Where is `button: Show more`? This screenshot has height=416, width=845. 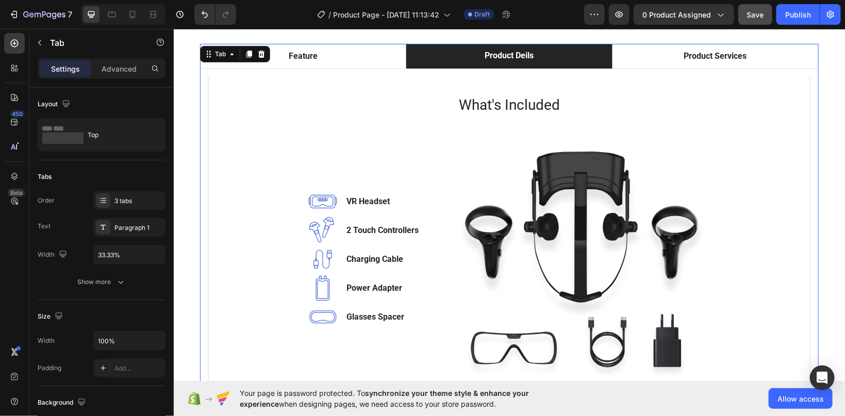 button: Show more is located at coordinates (102, 282).